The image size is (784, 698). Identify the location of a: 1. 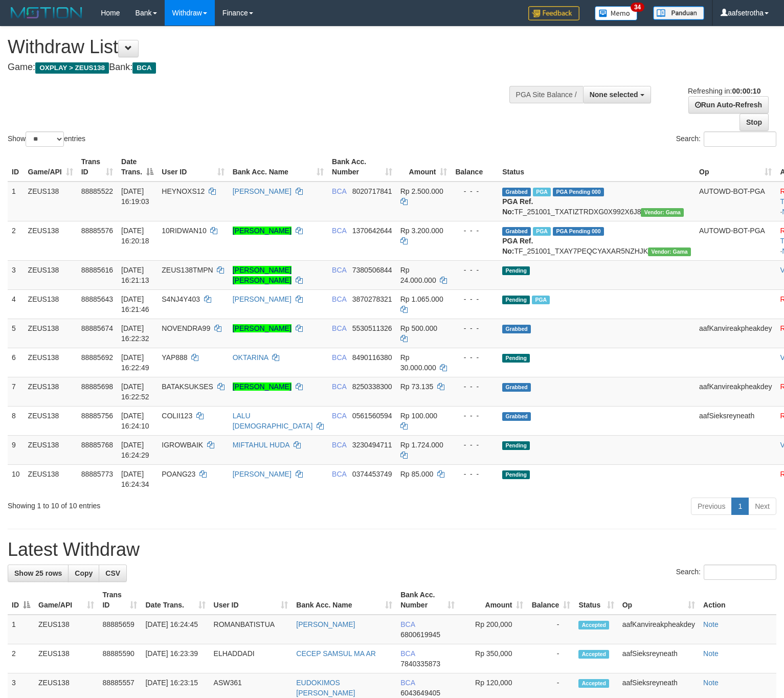
(740, 507).